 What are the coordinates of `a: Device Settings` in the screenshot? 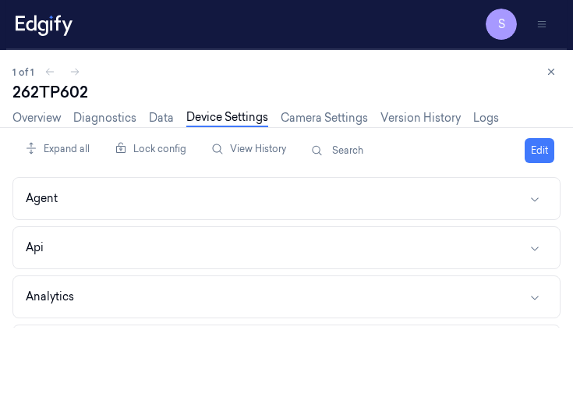 It's located at (227, 118).